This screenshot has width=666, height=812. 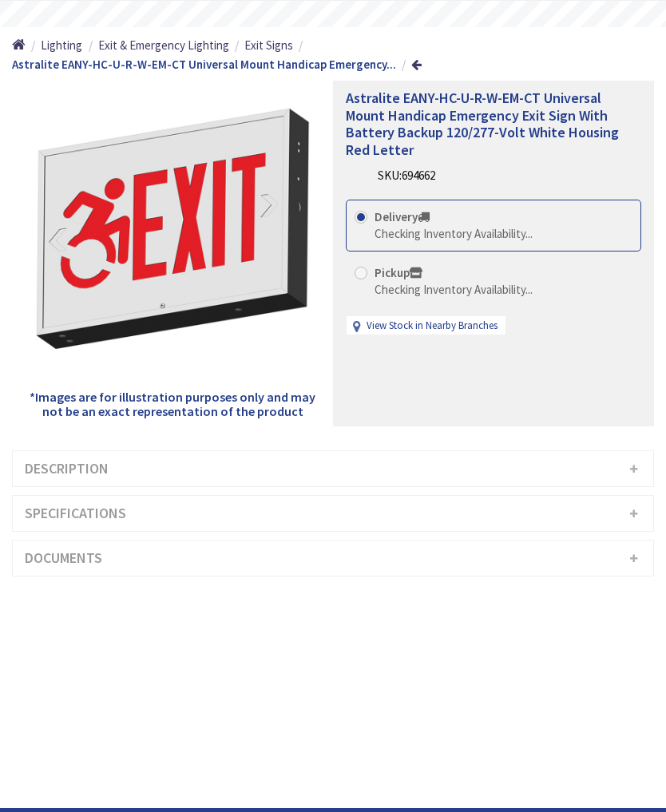 What do you see at coordinates (163, 45) in the screenshot?
I see `span: Exit & Emergency Lighting` at bounding box center [163, 45].